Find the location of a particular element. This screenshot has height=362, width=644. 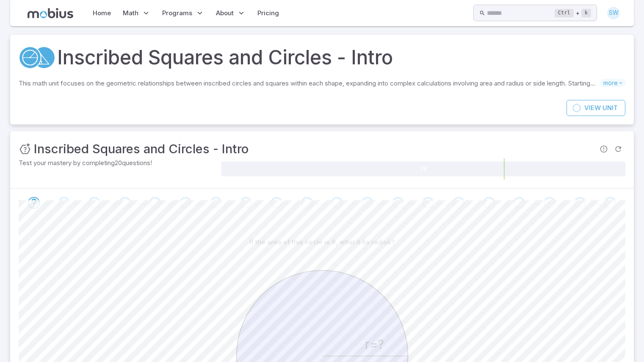

span: Report an issue with the question is located at coordinates (604, 149).